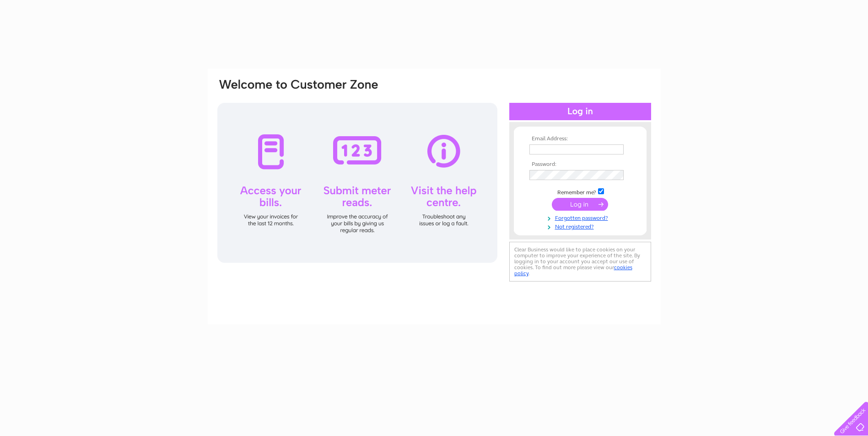  Describe the element at coordinates (580, 191) in the screenshot. I see `td: Remember me?` at that location.